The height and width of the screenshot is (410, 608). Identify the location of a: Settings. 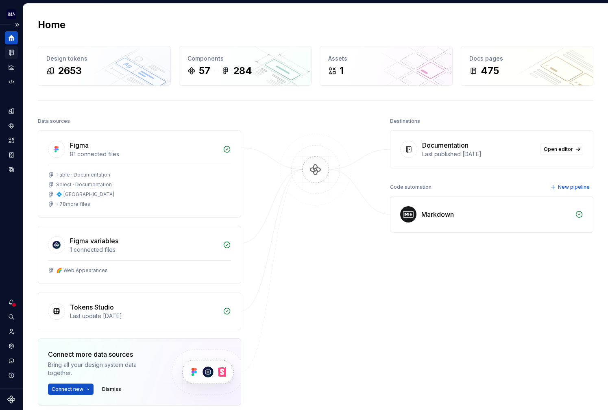
(11, 346).